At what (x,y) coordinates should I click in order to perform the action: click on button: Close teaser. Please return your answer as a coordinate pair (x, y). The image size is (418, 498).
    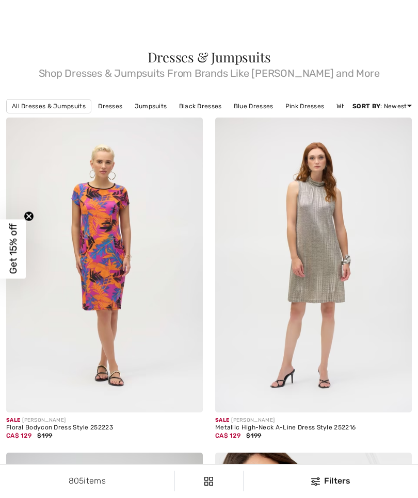
    Looking at the image, I should click on (29, 217).